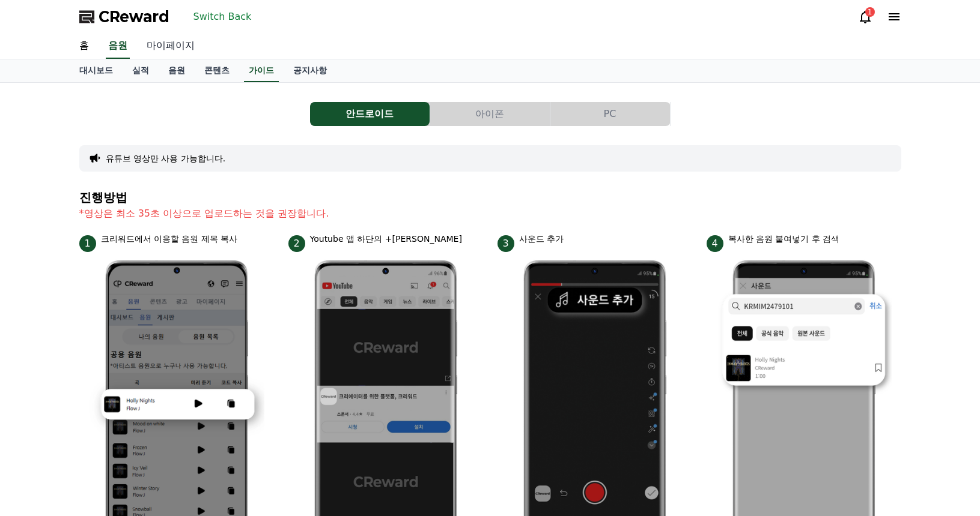 This screenshot has height=516, width=980. Describe the element at coordinates (715, 244) in the screenshot. I see `span: 4` at that location.